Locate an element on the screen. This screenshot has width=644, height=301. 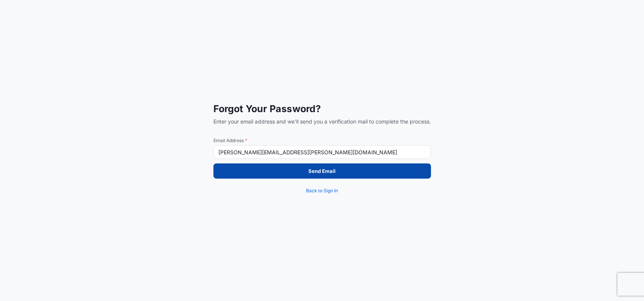
a: Back to Sign In is located at coordinates (322, 191).